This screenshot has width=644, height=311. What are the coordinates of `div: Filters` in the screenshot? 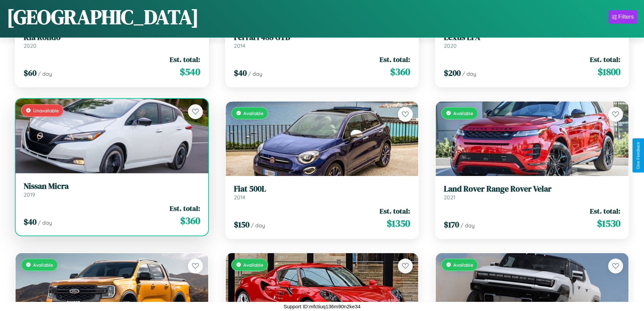 It's located at (626, 17).